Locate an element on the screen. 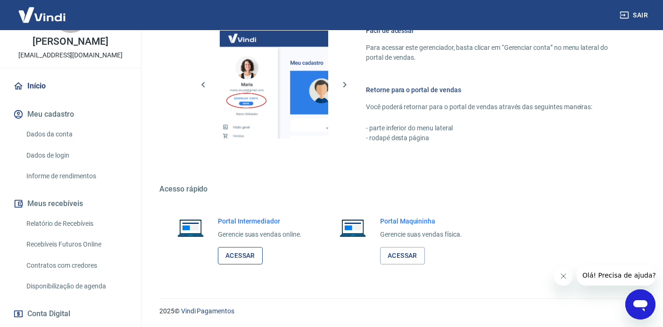 The height and width of the screenshot is (327, 663). span: Olá! Precisa de ajuda? is located at coordinates (42, 10).